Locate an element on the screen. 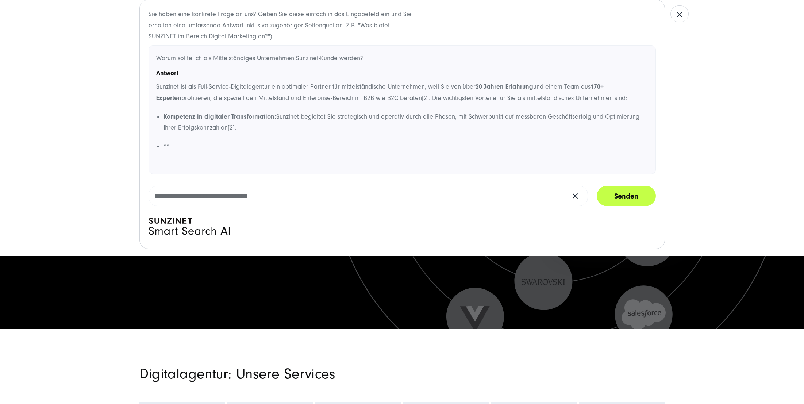 The image size is (804, 404). p: Sie haben eine konkrete Frage an uns? Geben Sie diese einfach in das Eingabefeld ein und Sie erha... is located at coordinates (281, 26).